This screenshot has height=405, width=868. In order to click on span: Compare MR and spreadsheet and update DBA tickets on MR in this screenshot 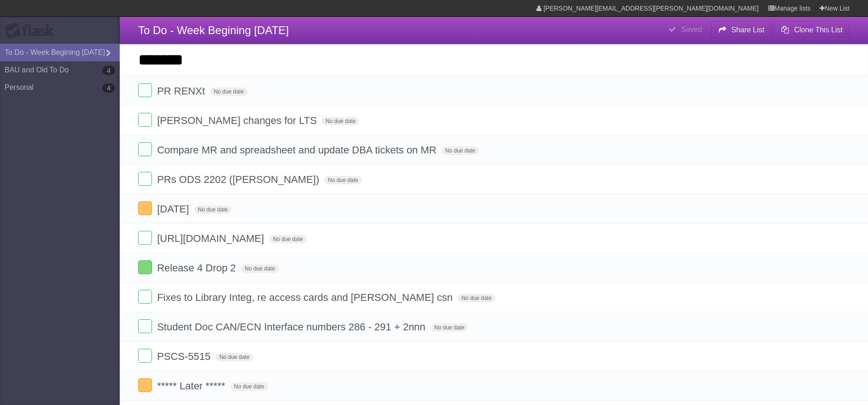, I will do `click(298, 149)`.